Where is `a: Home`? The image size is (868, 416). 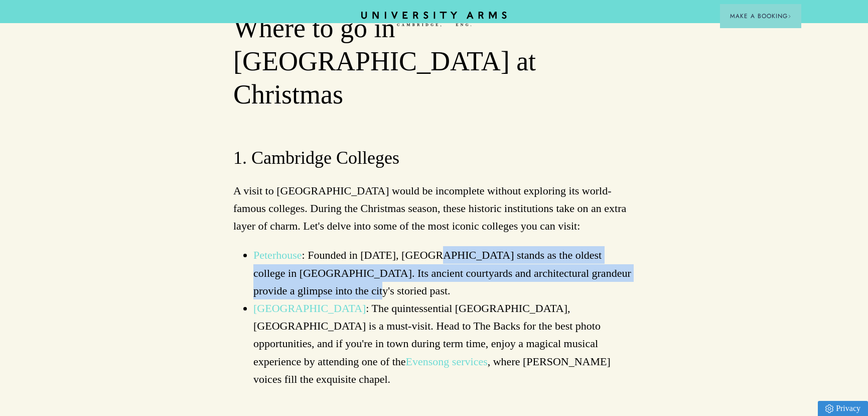
a: Home is located at coordinates (434, 19).